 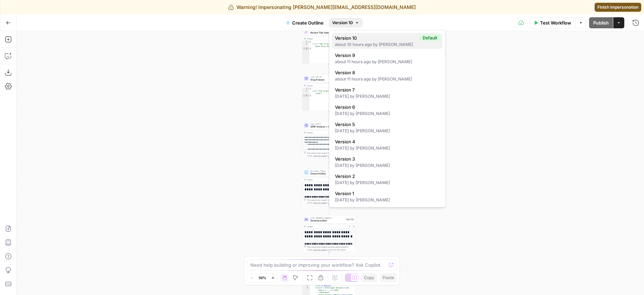 What do you see at coordinates (386, 124) in the screenshot?
I see `span: Version 5` at bounding box center [386, 124].